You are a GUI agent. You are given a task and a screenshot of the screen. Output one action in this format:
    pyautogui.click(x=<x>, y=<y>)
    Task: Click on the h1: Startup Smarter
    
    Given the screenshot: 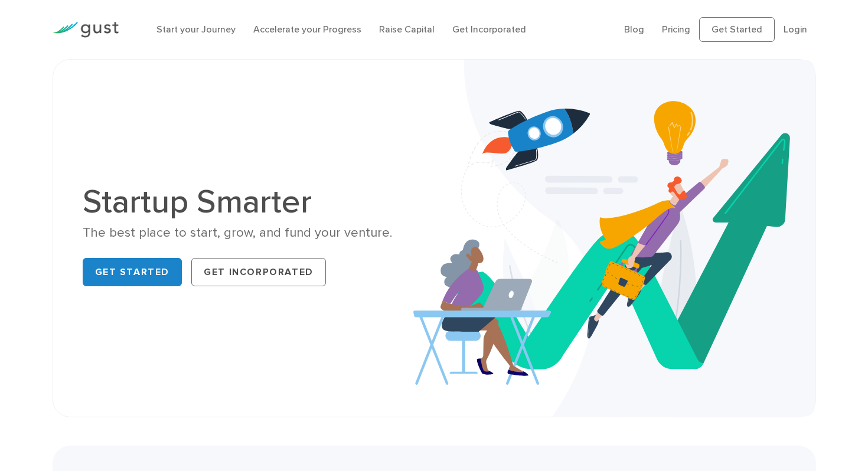 What is the action you would take?
    pyautogui.click(x=253, y=202)
    